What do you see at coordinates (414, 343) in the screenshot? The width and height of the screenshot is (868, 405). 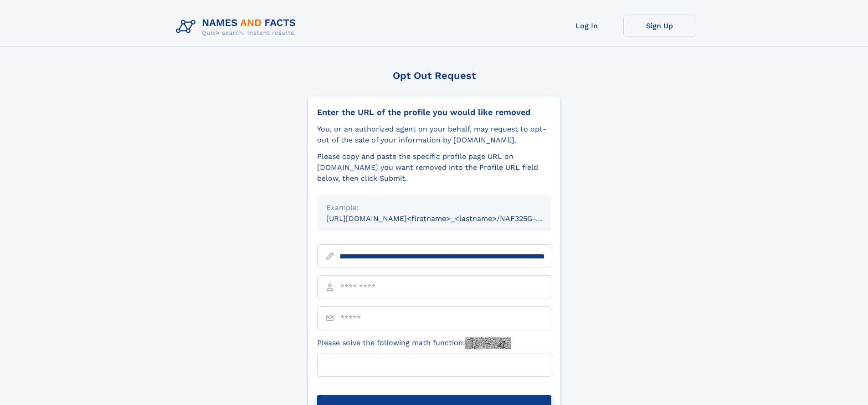 I see `label: Please solve the following math function:` at bounding box center [414, 343].